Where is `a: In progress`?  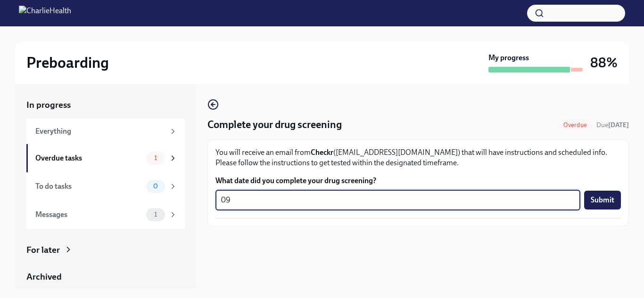 a: In progress is located at coordinates (105, 105).